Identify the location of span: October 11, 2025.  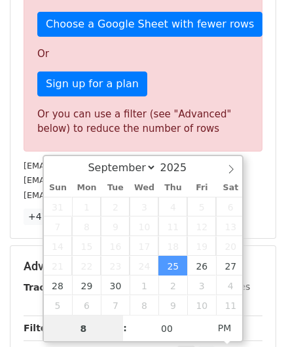
(231, 305).